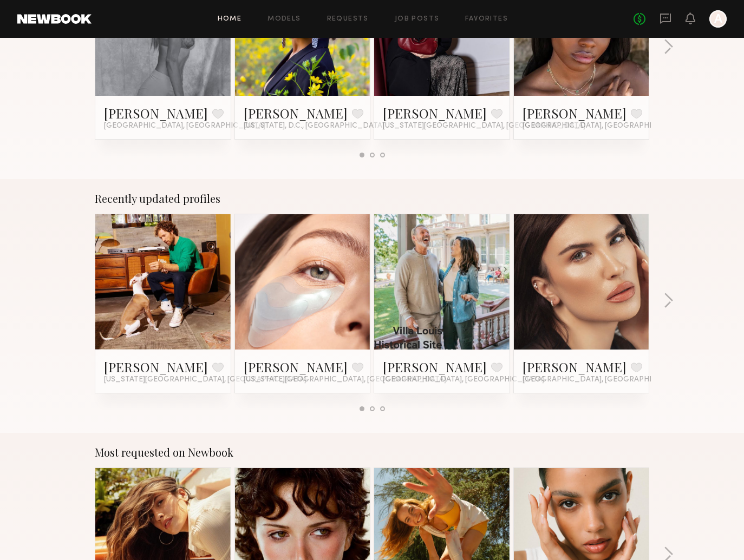  I want to click on a: Job Posts, so click(417, 19).